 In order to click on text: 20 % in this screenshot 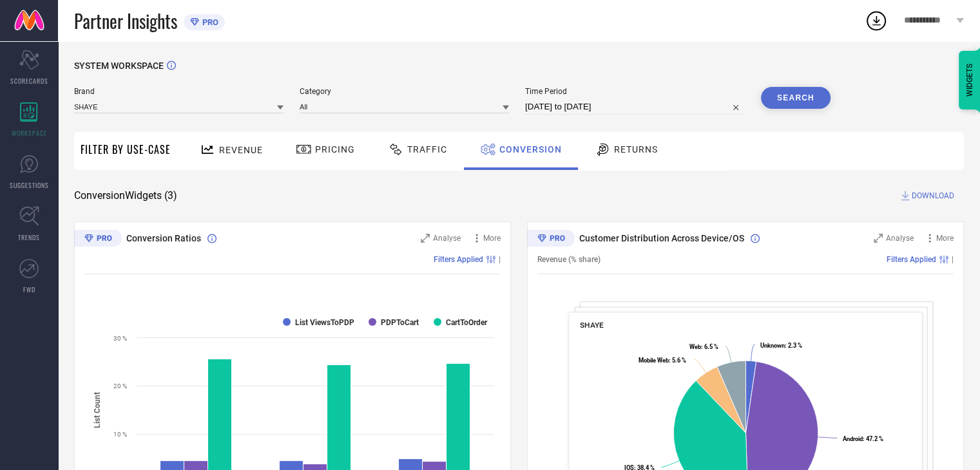, I will do `click(120, 386)`.